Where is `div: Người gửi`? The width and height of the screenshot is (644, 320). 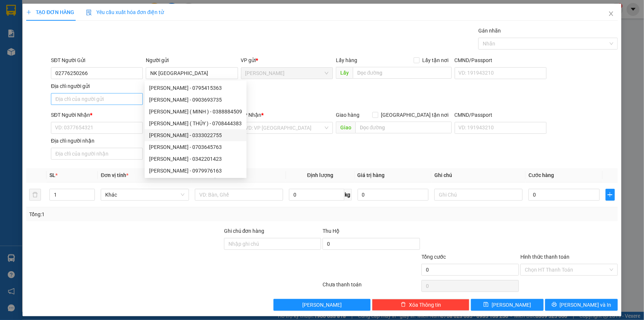
div: Người gửi is located at coordinates (192, 60).